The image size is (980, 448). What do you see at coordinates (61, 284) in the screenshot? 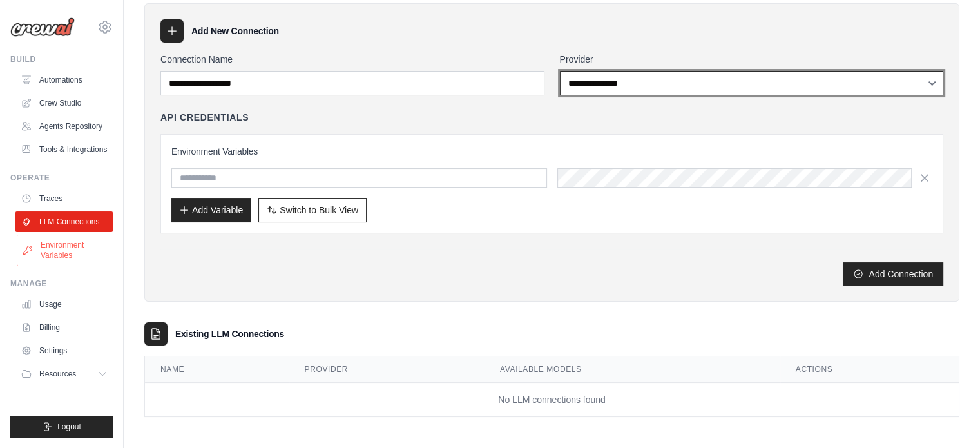
I see `div: Manage` at bounding box center [61, 284].